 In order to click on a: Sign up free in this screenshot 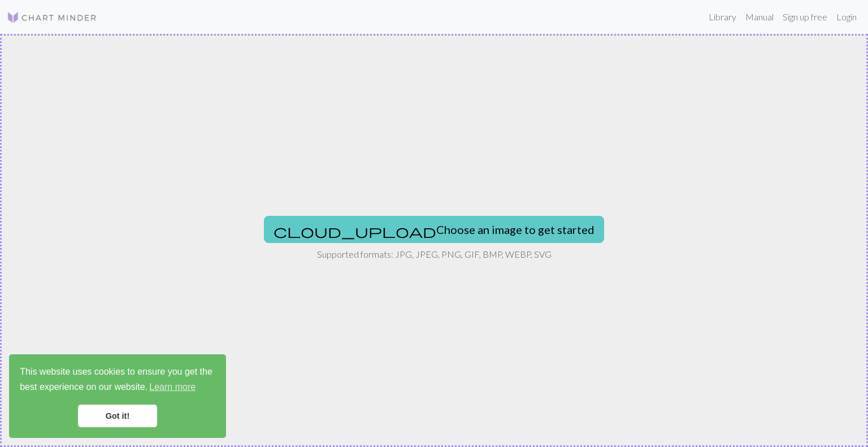, I will do `click(805, 17)`.